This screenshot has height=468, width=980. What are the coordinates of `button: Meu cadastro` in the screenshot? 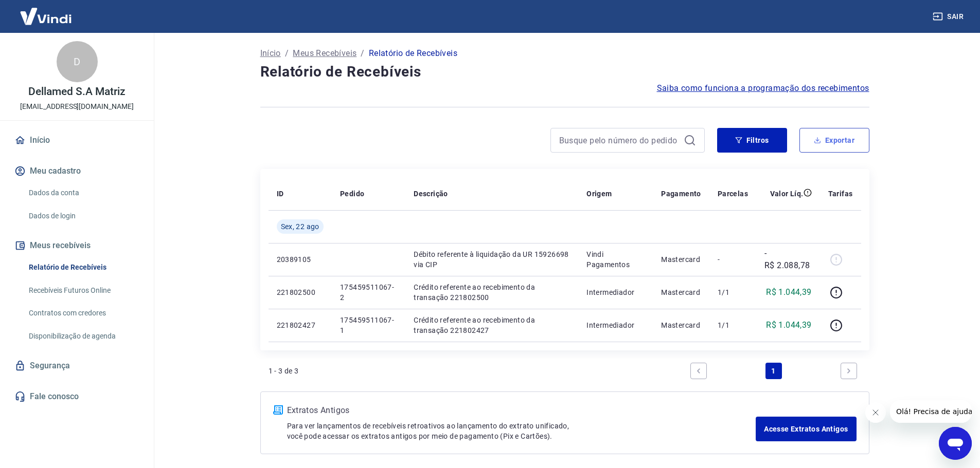 It's located at (76, 171).